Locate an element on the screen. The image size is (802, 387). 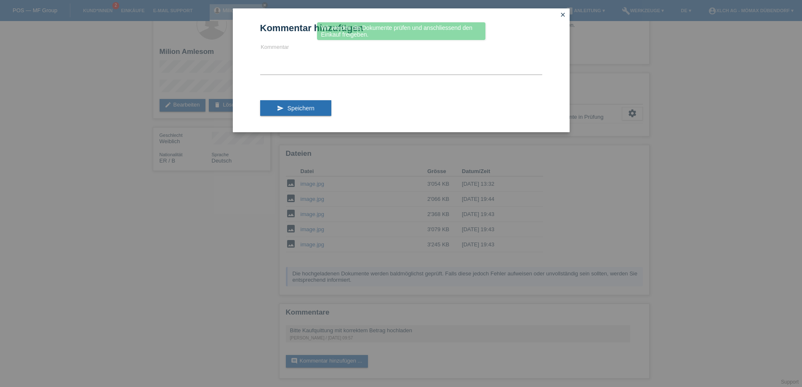
div: Wir werden die Dokumente prüfen und anschliessend den Einkauf freigeben. is located at coordinates (401, 31).